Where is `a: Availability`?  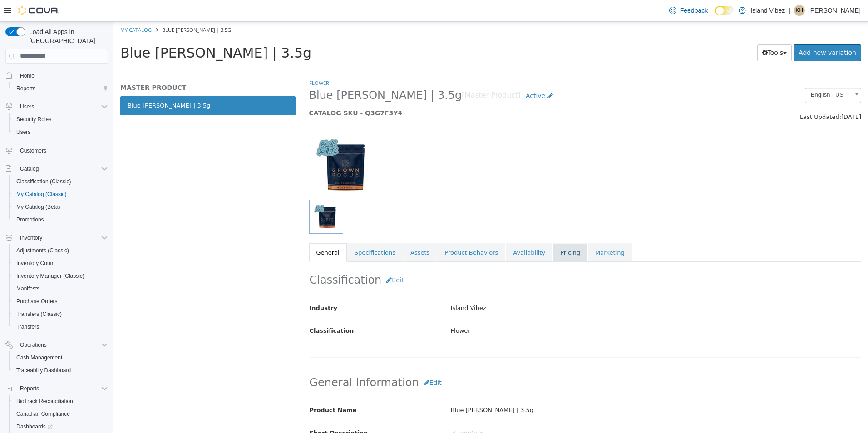
a: Availability is located at coordinates (415, 231).